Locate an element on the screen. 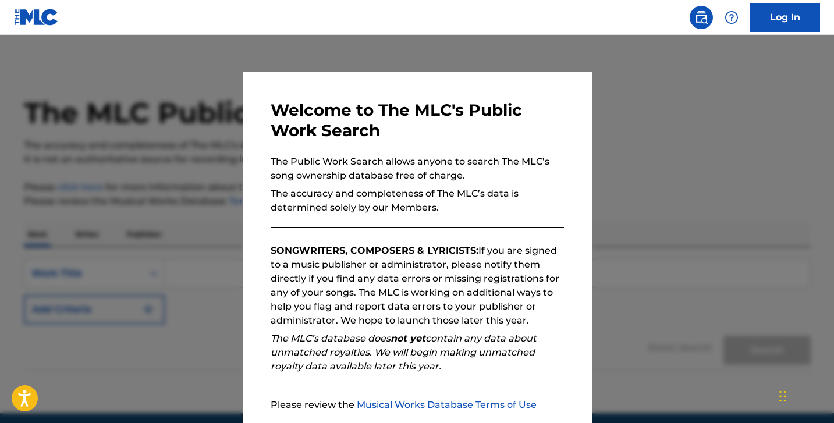  p: The accuracy and completeness of The MLC’s data is determined solely by our Members. is located at coordinates (417, 201).